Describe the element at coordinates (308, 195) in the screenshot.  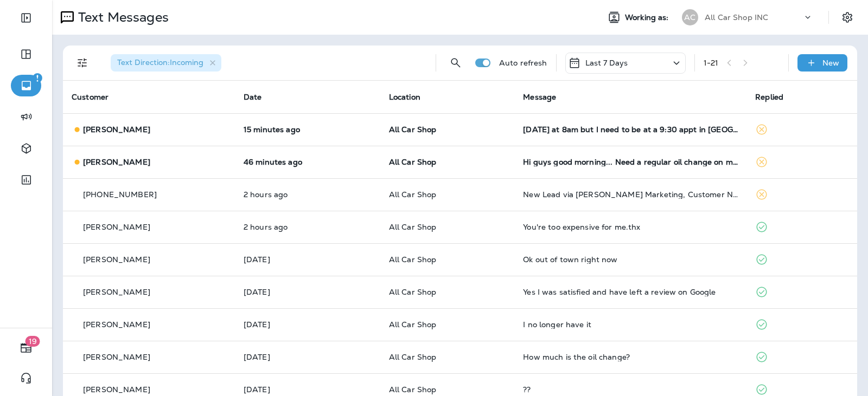
I see `p: Aug 25, 2025 09:17 AM` at that location.